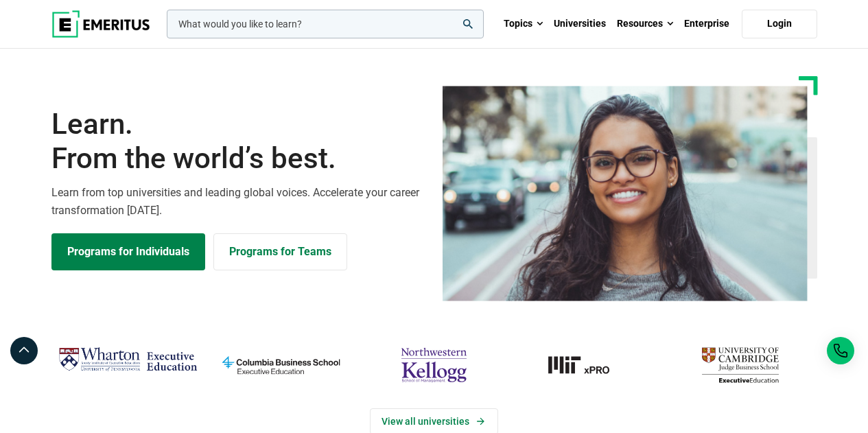  What do you see at coordinates (587, 366) in the screenshot?
I see `img: MIT xPRO` at bounding box center [587, 366].